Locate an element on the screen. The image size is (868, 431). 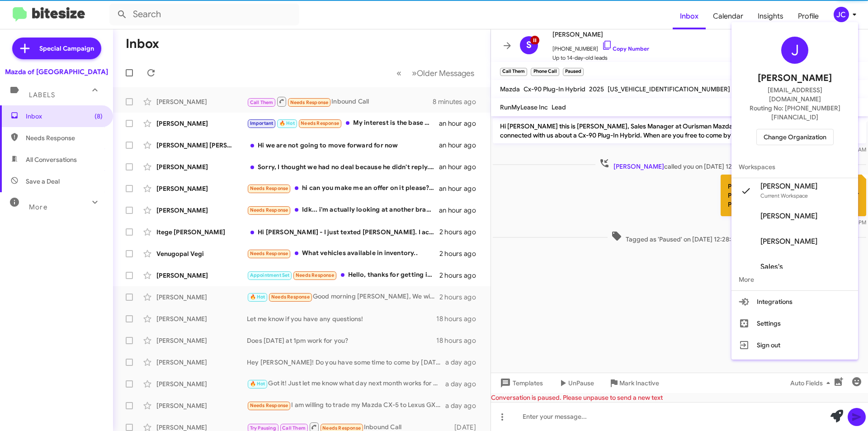
button: Settings is located at coordinates (794, 324).